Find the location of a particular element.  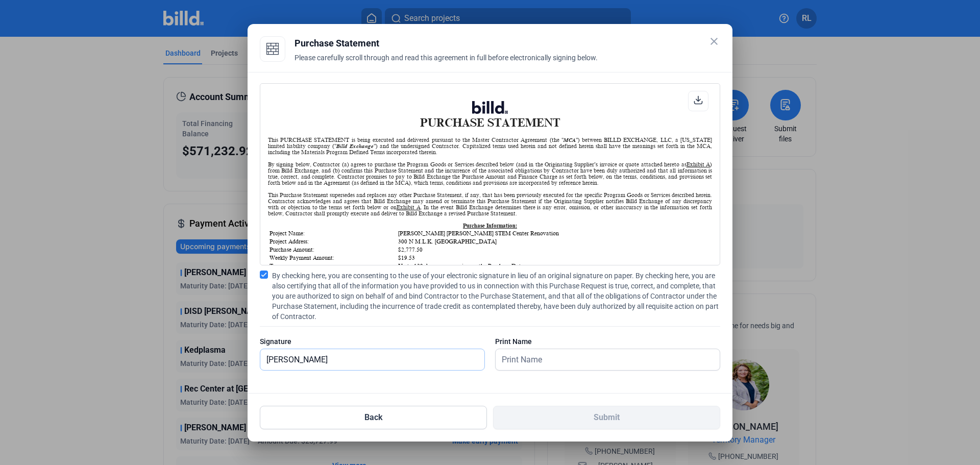

div: This Purchase Statement supersedes and replaces any other Purchase Statement, if any, that has be... is located at coordinates (490, 204).